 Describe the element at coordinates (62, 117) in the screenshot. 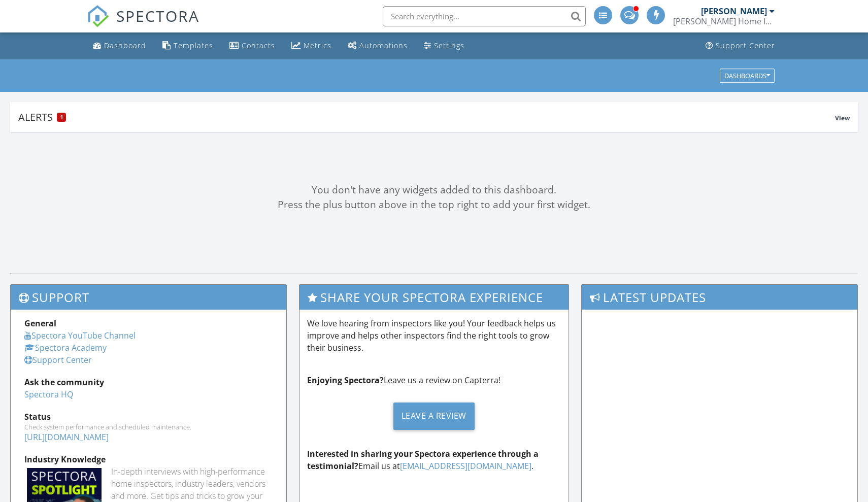

I see `span: 1` at that location.